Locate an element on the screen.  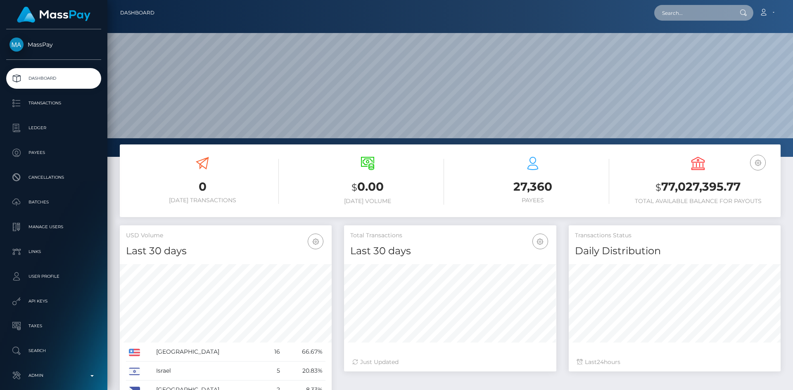
p: Admin is located at coordinates (54, 376).